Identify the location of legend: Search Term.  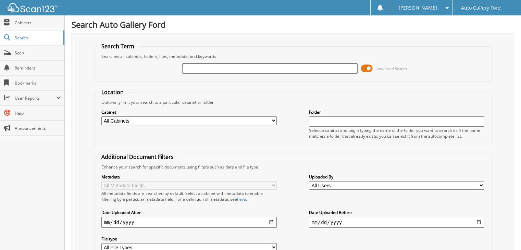
(118, 46).